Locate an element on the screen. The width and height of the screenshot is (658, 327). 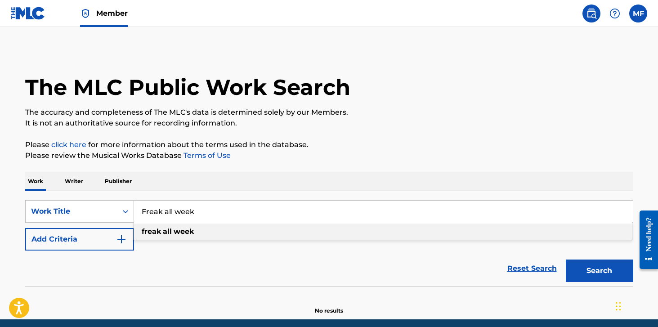
p: It is not an authoritative source for recording information. is located at coordinates (329, 123).